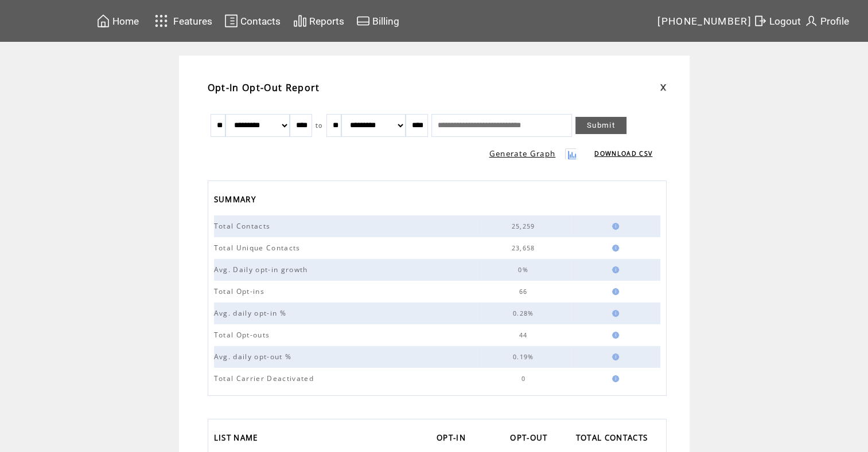  What do you see at coordinates (525, 292) in the screenshot?
I see `span: 66` at bounding box center [525, 292].